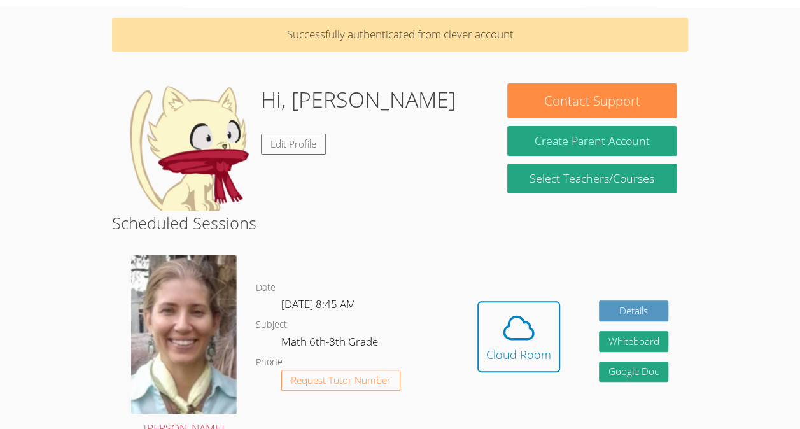  Describe the element at coordinates (400, 223) in the screenshot. I see `h2: Scheduled Sessions` at that location.